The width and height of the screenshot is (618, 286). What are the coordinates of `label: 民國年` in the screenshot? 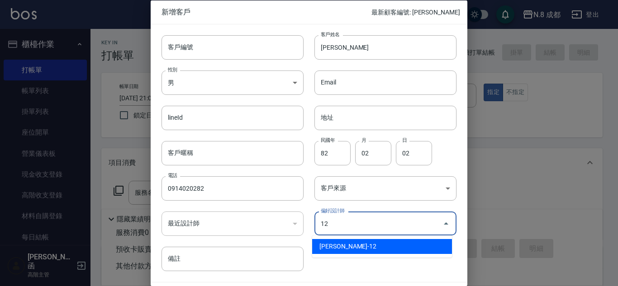 It's located at (327, 140).